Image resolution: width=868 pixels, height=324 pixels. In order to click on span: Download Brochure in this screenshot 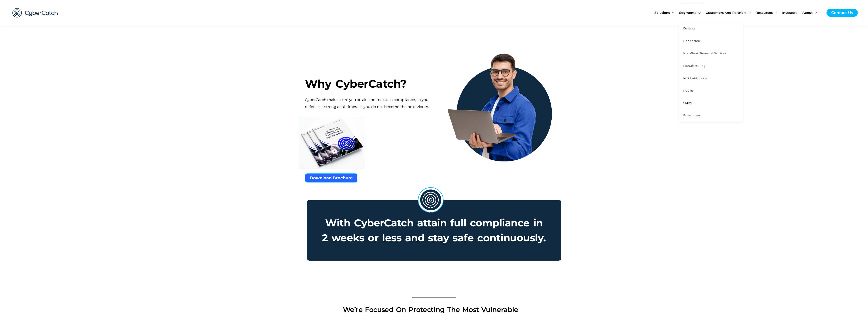, I will do `click(331, 178)`.